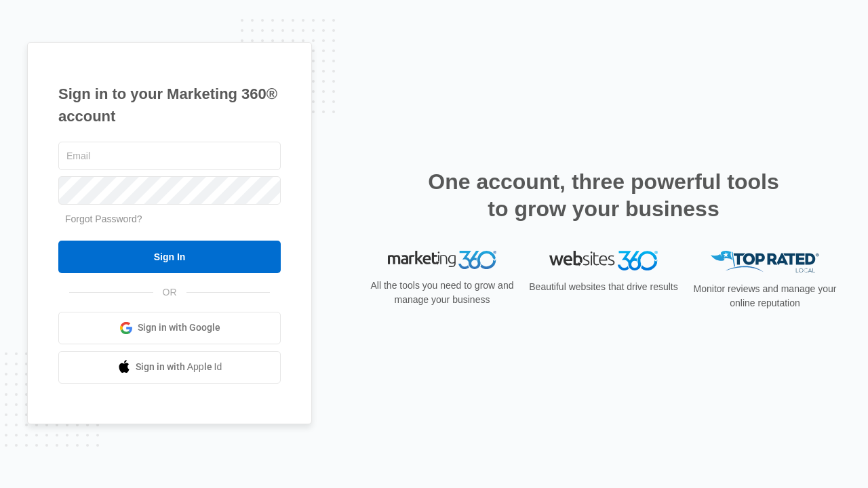  I want to click on a: Sign in with Google, so click(170, 328).